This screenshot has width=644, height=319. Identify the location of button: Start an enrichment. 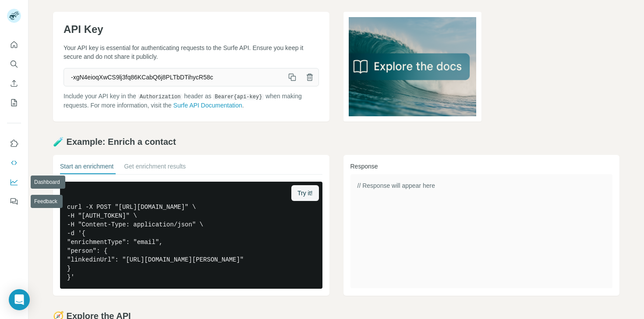
(87, 168).